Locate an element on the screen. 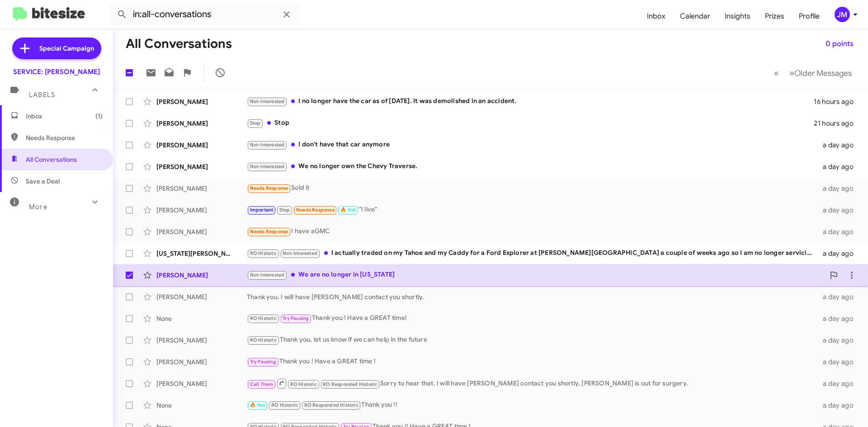 The height and width of the screenshot is (427, 868). span: Calendar is located at coordinates (695, 16).